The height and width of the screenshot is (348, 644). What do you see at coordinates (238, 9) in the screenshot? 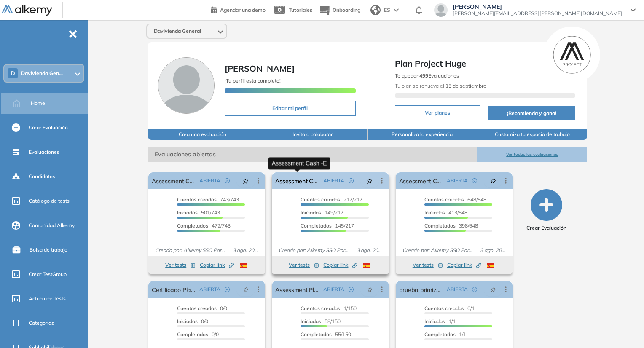
I see `a: Agendar una demo` at bounding box center [238, 9].